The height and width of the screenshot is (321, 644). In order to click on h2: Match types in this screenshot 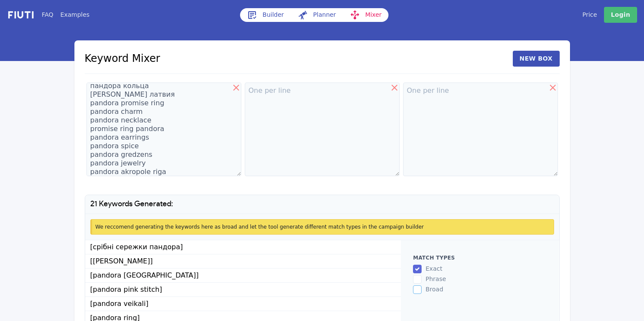, I will do `click(480, 258)`.